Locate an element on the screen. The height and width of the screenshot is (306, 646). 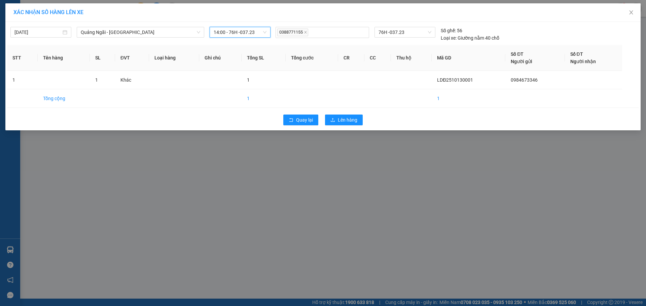
button: uploadLên hàng is located at coordinates (344, 120).